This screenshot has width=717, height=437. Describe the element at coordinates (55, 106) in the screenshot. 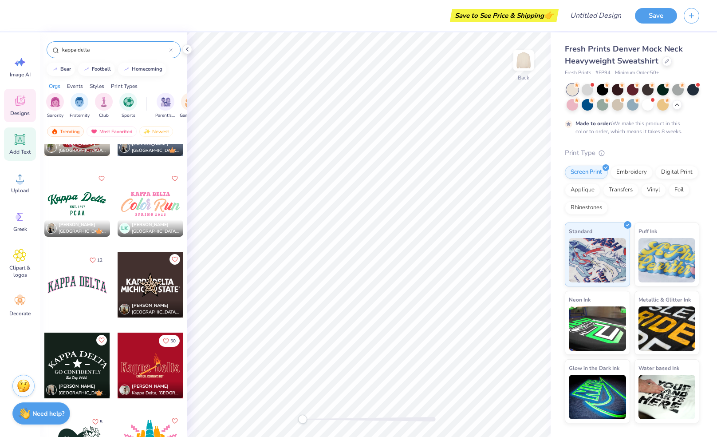

I see `div: filter for Sorority` at that location.